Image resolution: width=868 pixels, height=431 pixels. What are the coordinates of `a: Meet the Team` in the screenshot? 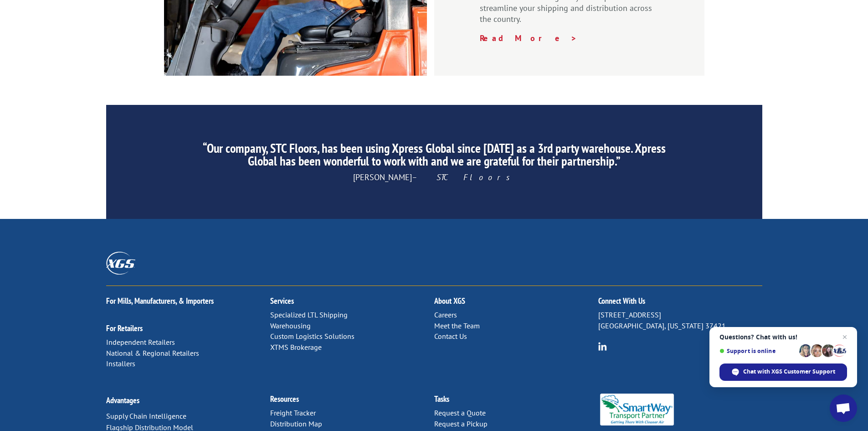 It's located at (457, 325).